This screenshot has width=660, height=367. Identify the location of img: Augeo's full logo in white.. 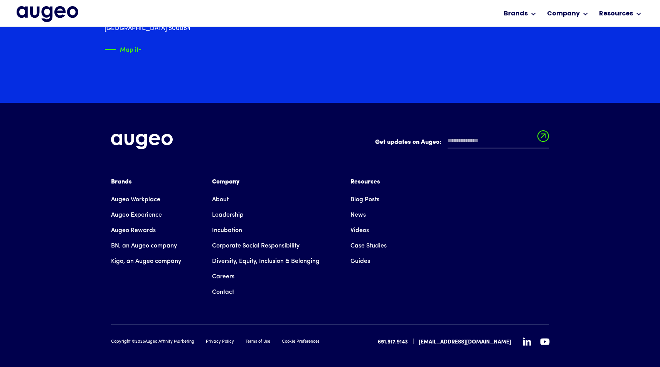
(142, 142).